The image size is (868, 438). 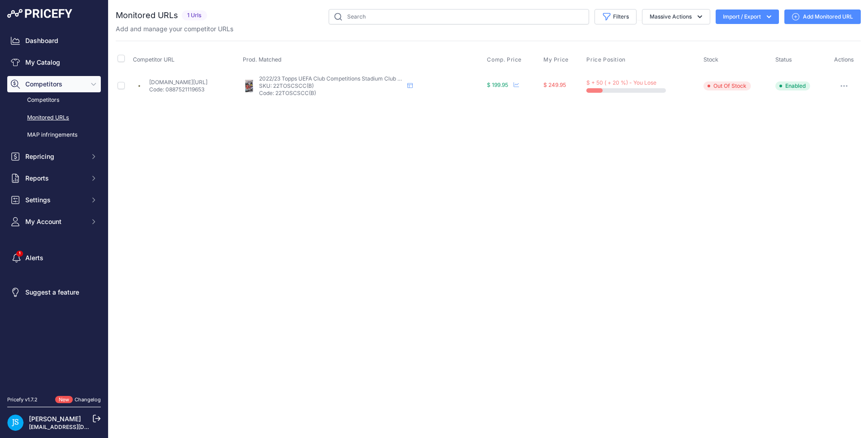 I want to click on span: Reports, so click(x=55, y=178).